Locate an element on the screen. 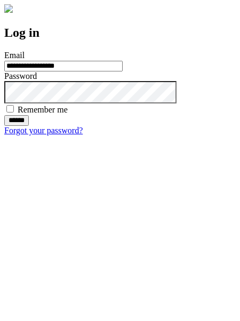  a: Forgot your password? is located at coordinates (43, 130).